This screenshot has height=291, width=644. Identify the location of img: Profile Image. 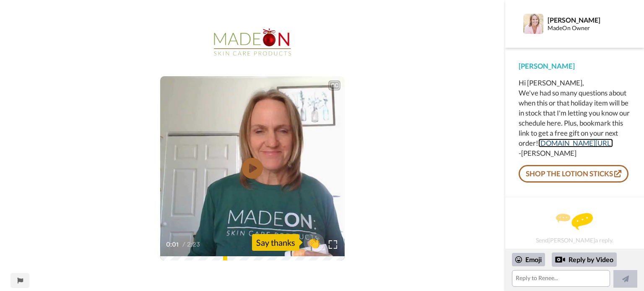
(533, 24).